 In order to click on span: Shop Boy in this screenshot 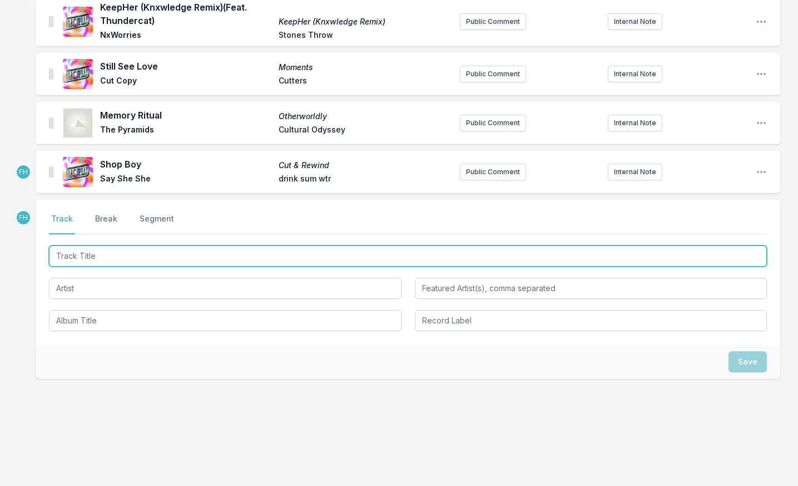, I will do `click(186, 164)`.